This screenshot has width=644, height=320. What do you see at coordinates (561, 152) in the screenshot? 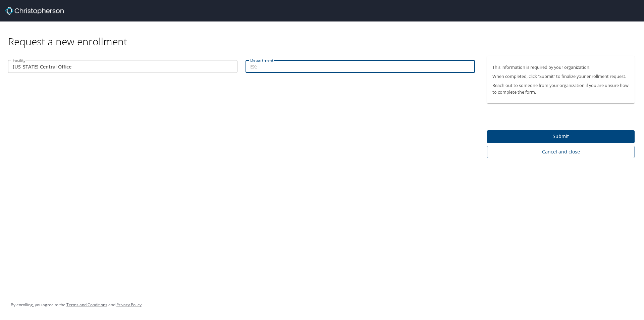
I see `button: Cancel and close` at bounding box center [561, 152].